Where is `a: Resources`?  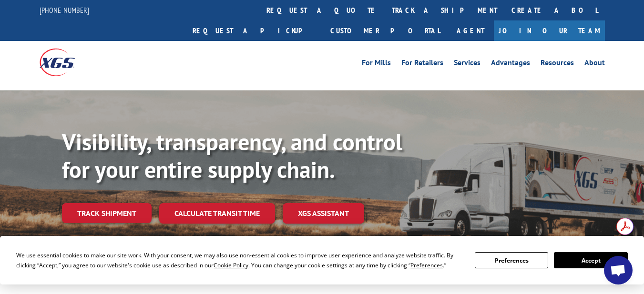
a: Resources is located at coordinates (557, 64).